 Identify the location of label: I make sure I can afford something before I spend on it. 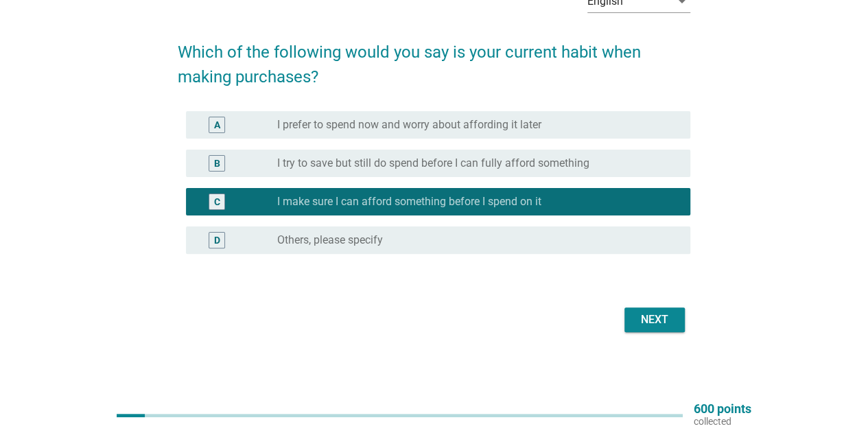
(409, 202).